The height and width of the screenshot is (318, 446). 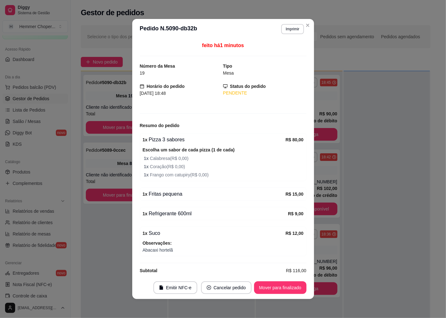 What do you see at coordinates (265, 93) in the screenshot?
I see `div: PENDENTE` at bounding box center [265, 93].